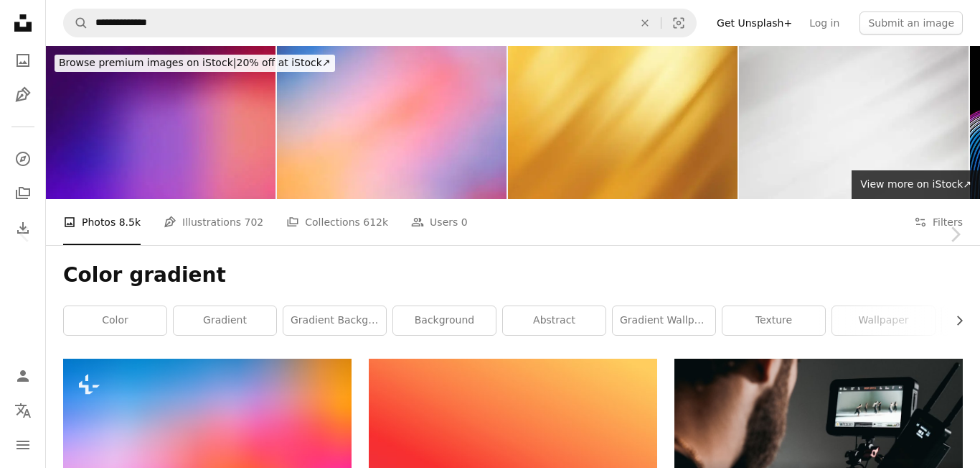  I want to click on a: gradient wallpaper, so click(664, 320).